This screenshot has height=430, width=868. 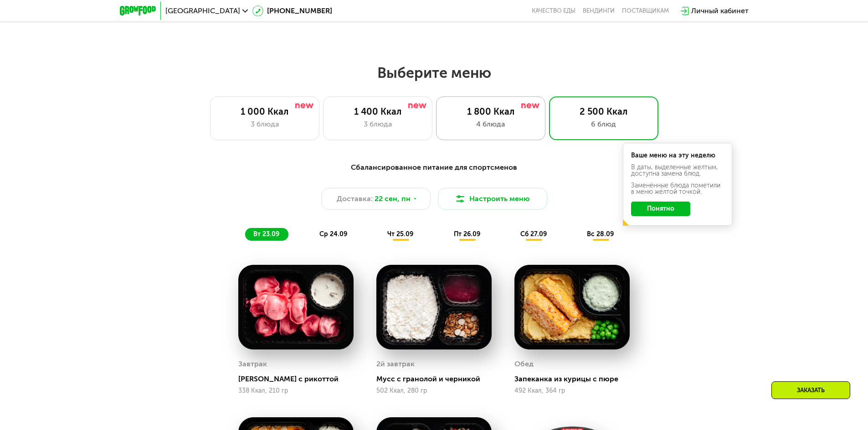 I want to click on h2: Выберите меню, so click(x=434, y=73).